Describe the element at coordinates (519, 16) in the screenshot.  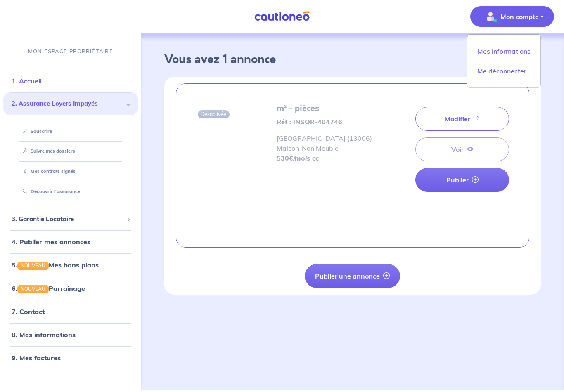
I see `p: Mon compte` at that location.